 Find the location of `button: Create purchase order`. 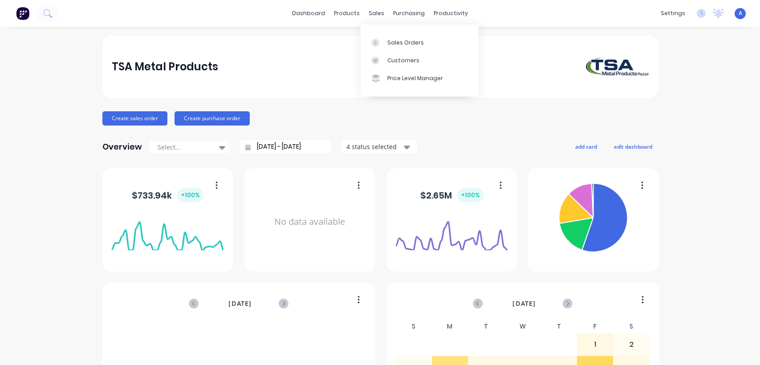

button: Create purchase order is located at coordinates (212, 118).